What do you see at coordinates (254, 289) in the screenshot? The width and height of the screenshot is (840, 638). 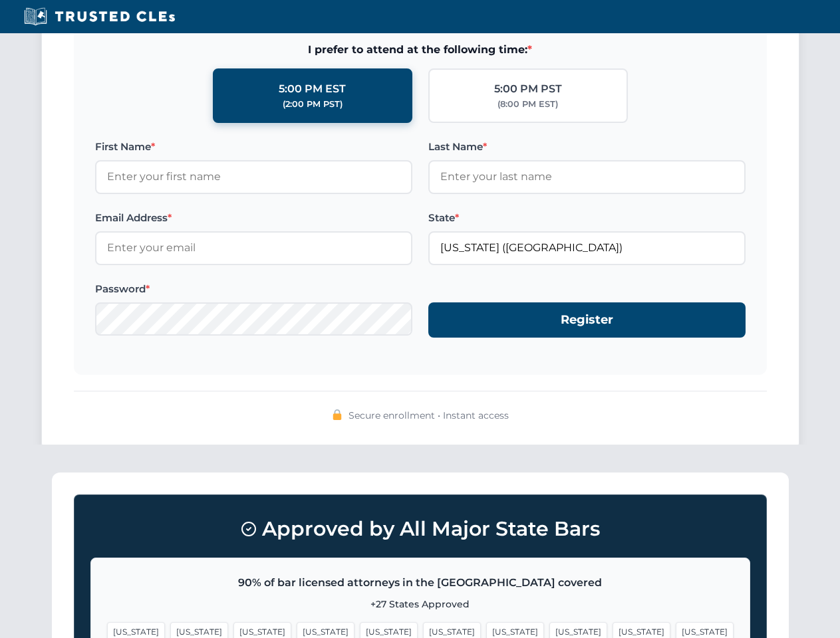 I see `label: Password` at bounding box center [254, 289].